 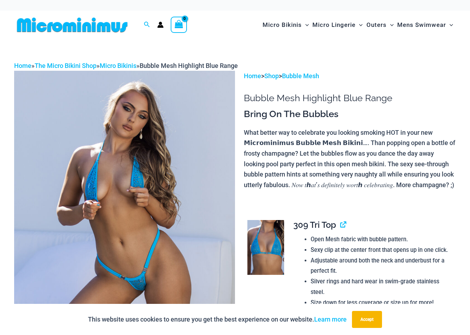 What do you see at coordinates (350, 114) in the screenshot?
I see `h3: Bring On The Bubbles` at bounding box center [350, 114].